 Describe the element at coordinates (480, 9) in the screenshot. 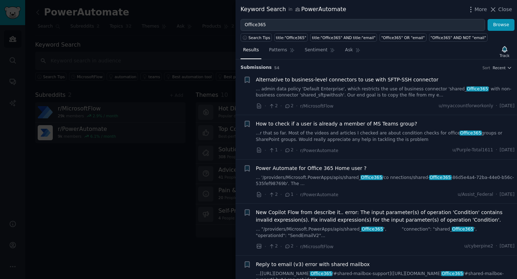

I see `span: More` at that location.